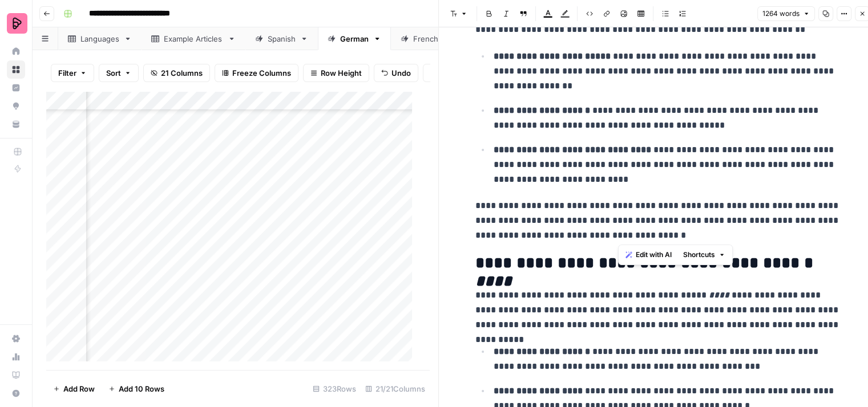  Describe the element at coordinates (335, 389) in the screenshot. I see `div: 323 Rows` at that location.